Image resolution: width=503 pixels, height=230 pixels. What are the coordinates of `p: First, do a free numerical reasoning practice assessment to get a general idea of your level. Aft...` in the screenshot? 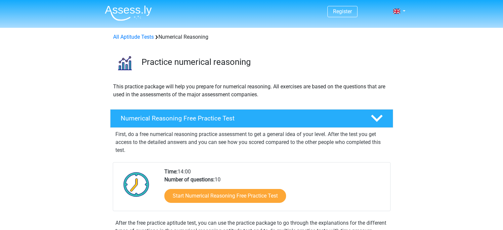 It's located at (252, 142).